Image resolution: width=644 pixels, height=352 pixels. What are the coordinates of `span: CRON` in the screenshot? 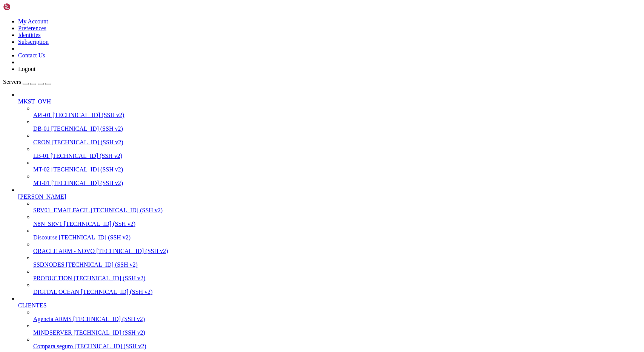 It's located at (41, 142).